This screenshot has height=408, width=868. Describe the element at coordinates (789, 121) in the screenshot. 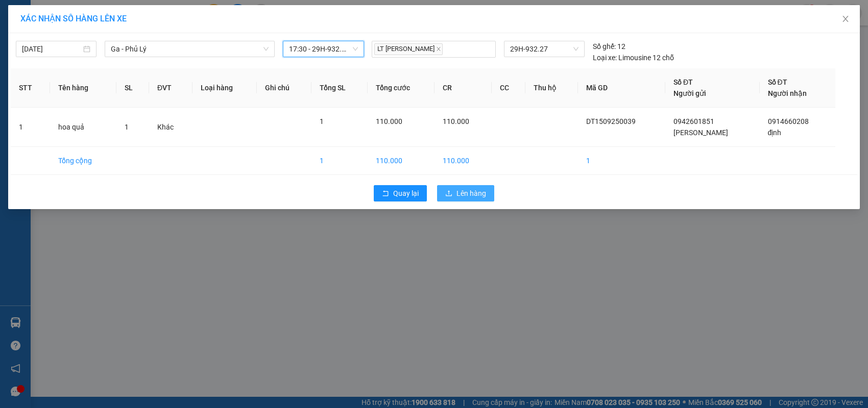

I see `span: 0914660208` at that location.